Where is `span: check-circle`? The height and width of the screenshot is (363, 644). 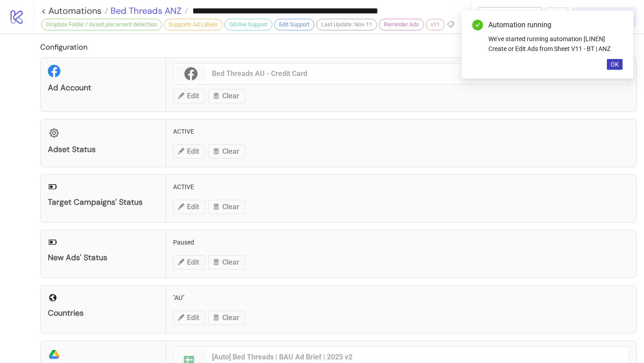 span: check-circle is located at coordinates (478, 25).